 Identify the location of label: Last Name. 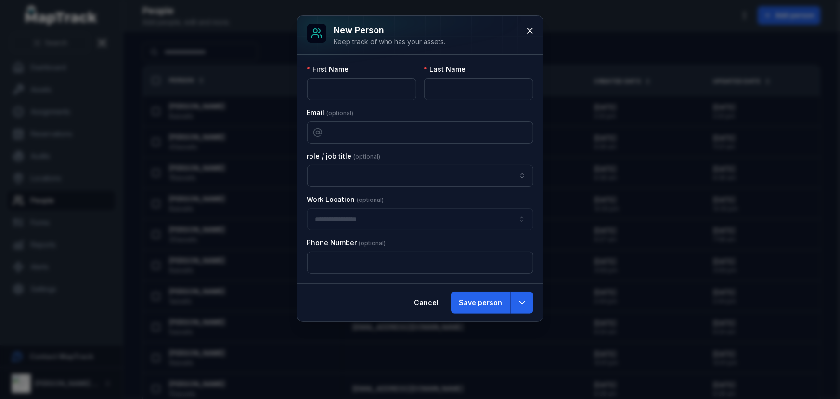
(445, 69).